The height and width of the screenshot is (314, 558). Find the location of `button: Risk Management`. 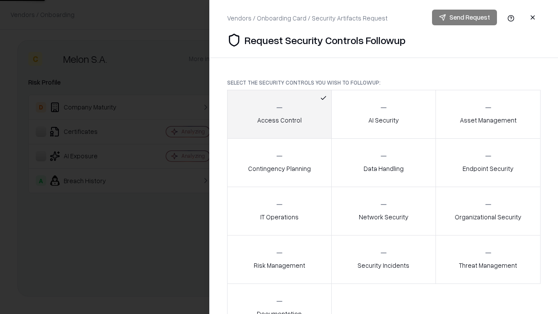

button: Risk Management is located at coordinates (279, 259).